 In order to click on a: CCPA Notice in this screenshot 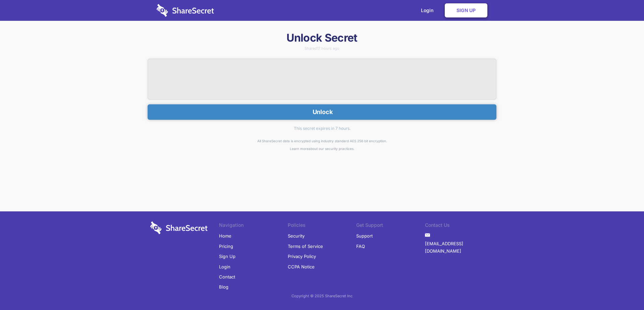, I will do `click(302, 267)`.